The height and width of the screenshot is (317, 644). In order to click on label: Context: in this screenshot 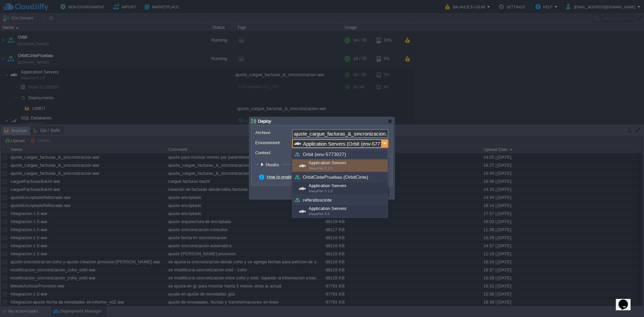, I will do `click(273, 153)`.